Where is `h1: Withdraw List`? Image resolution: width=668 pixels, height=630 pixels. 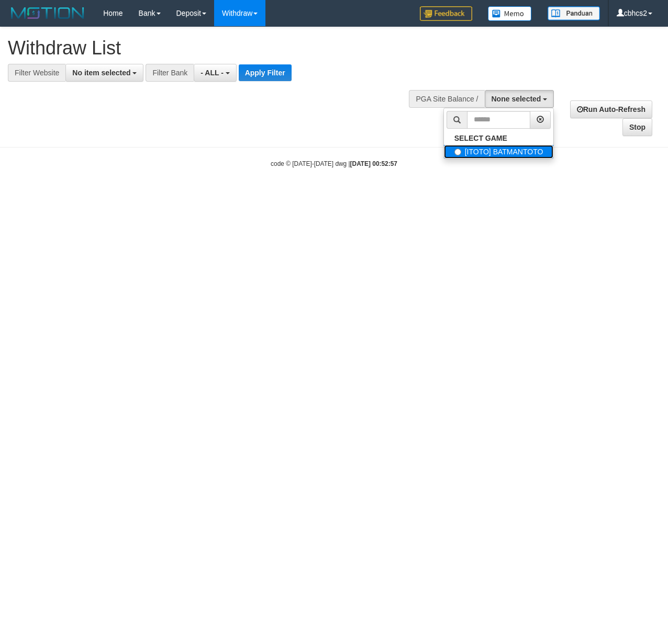
h1: Withdraw List is located at coordinates (221, 48).